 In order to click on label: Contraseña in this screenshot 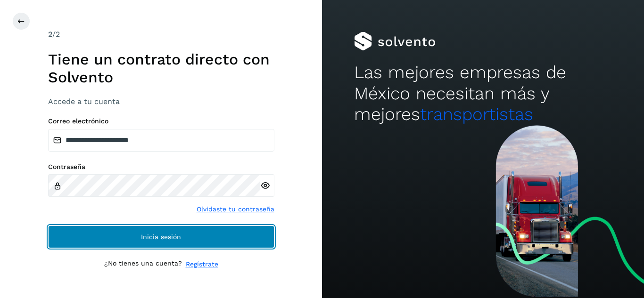, I will do `click(161, 167)`.